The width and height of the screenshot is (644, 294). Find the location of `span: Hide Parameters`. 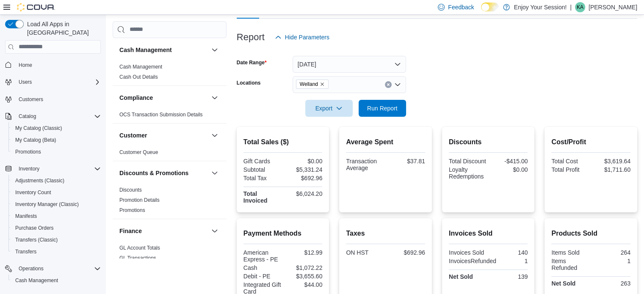

span: Hide Parameters is located at coordinates (307, 37).